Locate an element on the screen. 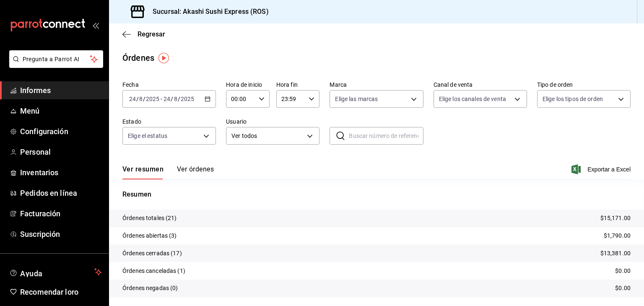 This screenshot has width=644, height=306. font: Informes is located at coordinates (35, 90).